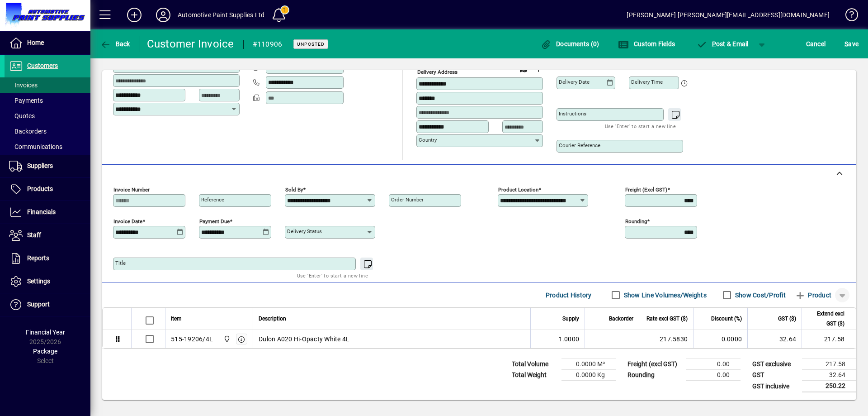  Describe the element at coordinates (851, 44) in the screenshot. I see `span: ave` at that location.